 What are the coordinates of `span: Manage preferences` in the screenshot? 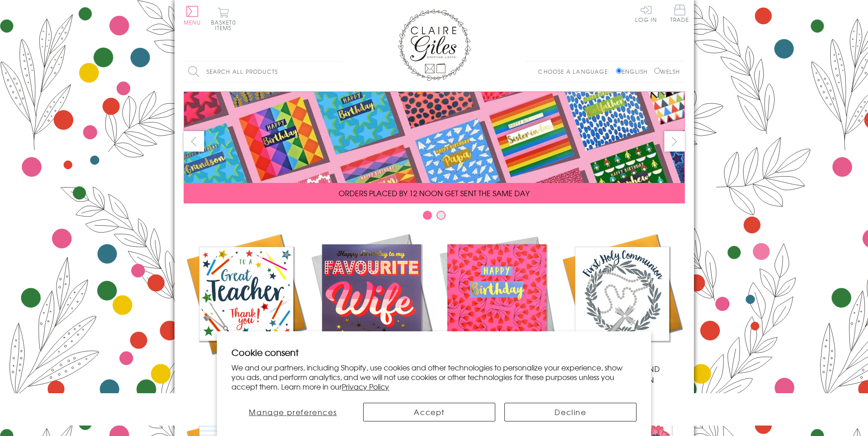 It's located at (292, 412).